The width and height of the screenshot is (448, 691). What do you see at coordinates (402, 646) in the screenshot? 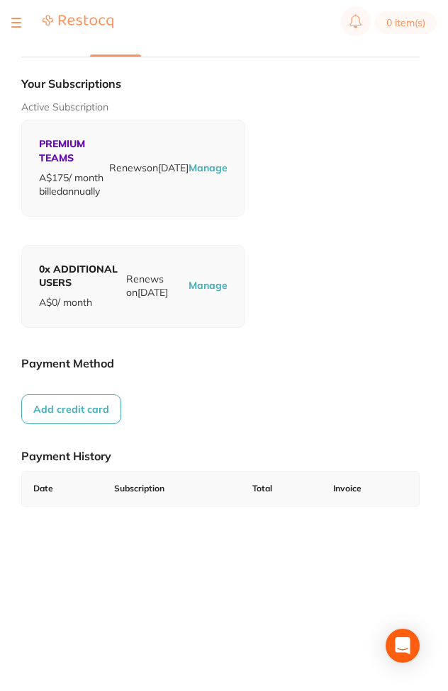
I see `div: Open Intercom Messenger` at bounding box center [402, 646].